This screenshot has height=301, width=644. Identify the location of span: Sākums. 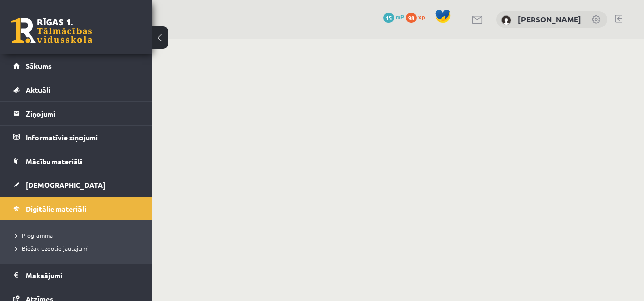
(38, 66).